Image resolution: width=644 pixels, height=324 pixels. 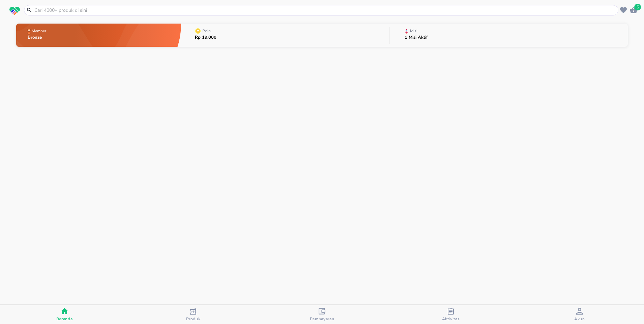 I want to click on span: Aktivitas, so click(x=451, y=319).